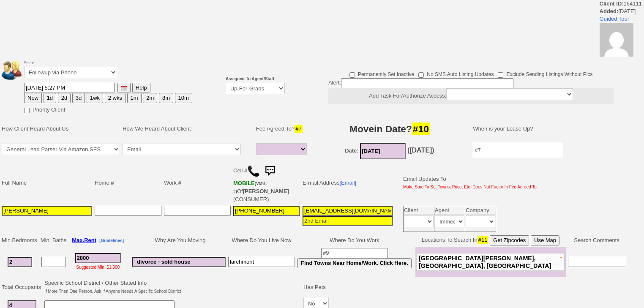 This screenshot has height=308, width=644. Describe the element at coordinates (509, 240) in the screenshot. I see `button: Get Zipcodes` at that location.